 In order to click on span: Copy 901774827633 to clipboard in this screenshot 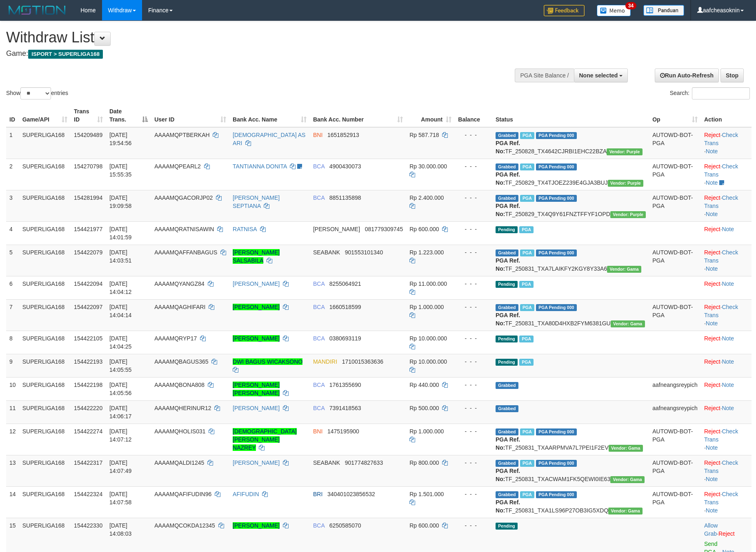, I will do `click(364, 463)`.